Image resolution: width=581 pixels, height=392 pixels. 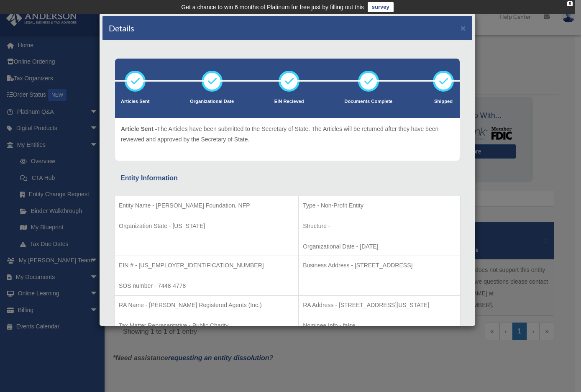 What do you see at coordinates (289, 102) in the screenshot?
I see `p: EIN Recieved` at bounding box center [289, 102].